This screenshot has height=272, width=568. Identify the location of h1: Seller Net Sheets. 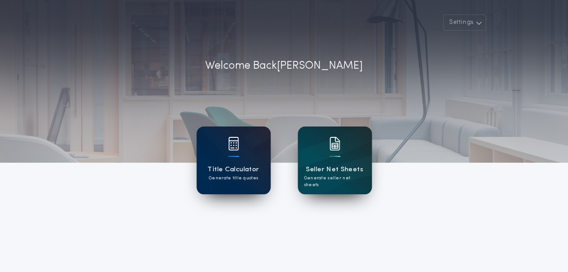
(334, 169).